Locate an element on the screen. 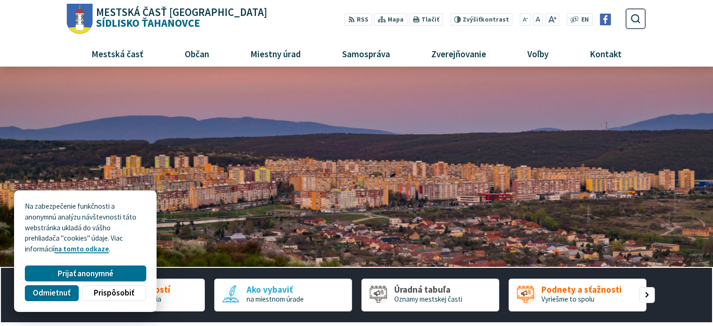 This screenshot has height=326, width=713. button: Zväčšiť veľkosť písma is located at coordinates (552, 19).